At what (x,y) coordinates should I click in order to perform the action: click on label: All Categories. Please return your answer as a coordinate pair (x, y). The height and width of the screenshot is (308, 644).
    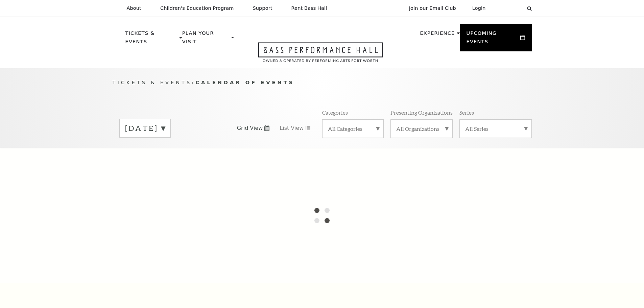
    Looking at the image, I should click on (353, 129).